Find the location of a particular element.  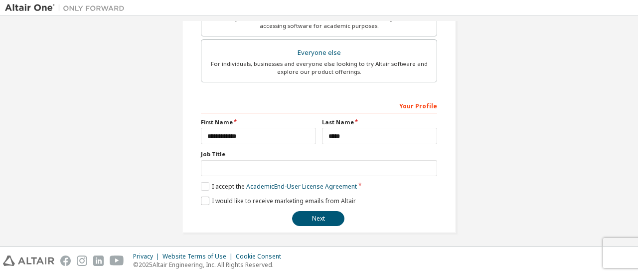

img: altair_logo.svg is located at coordinates (28, 260).